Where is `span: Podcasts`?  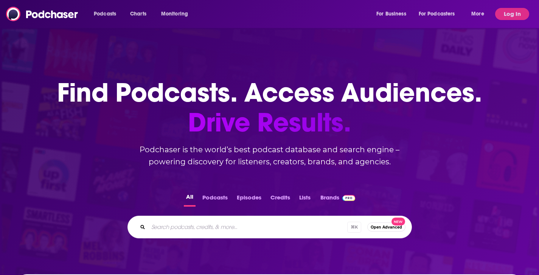 span: Podcasts is located at coordinates (105, 14).